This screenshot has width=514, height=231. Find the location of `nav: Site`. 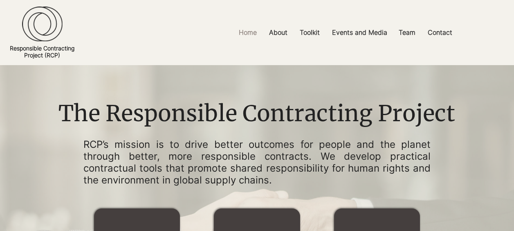

nav: Site is located at coordinates (346, 32).